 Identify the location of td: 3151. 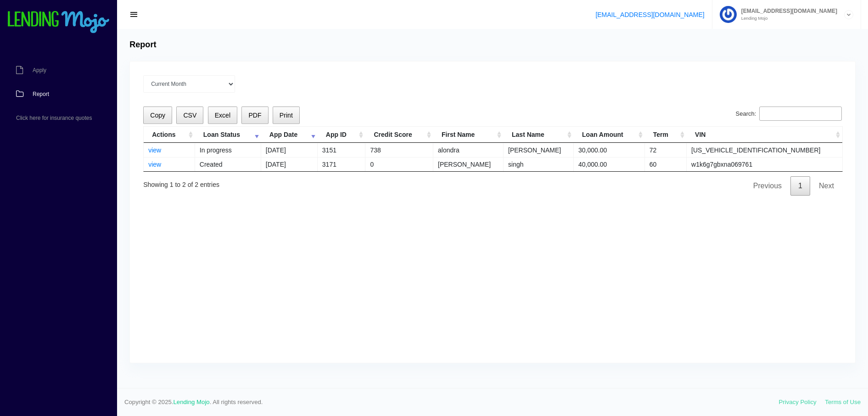
(341, 150).